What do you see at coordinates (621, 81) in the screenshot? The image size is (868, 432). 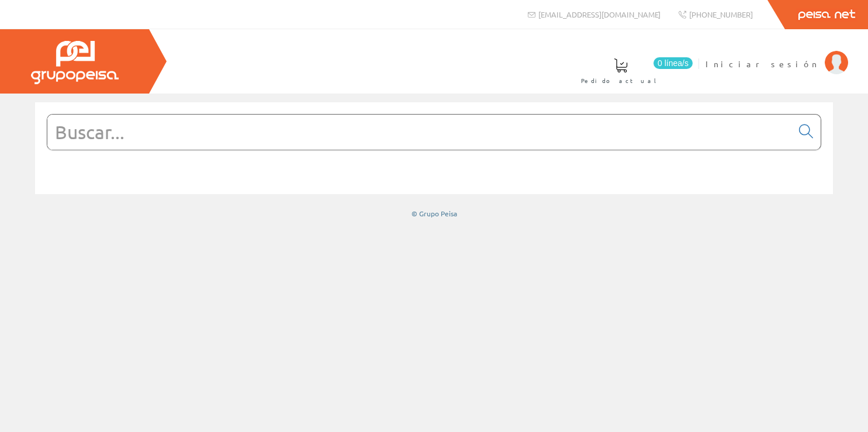 I see `span: Pedido actual` at bounding box center [621, 81].